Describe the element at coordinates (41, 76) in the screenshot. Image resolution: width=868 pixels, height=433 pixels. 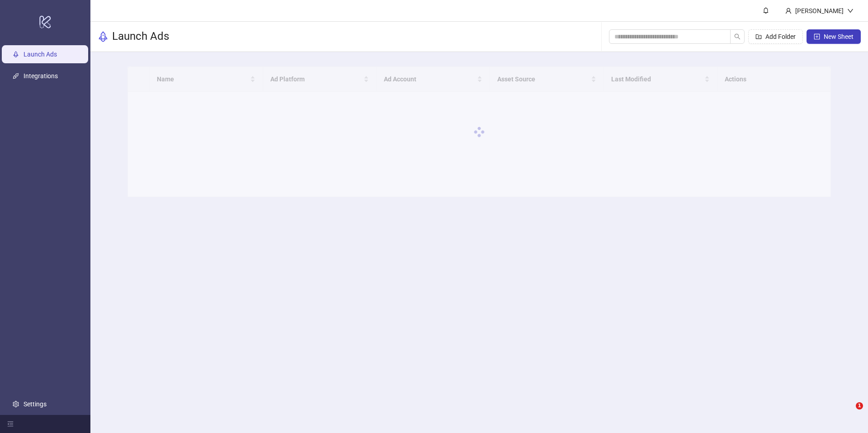
I see `a: Integrations` at that location.